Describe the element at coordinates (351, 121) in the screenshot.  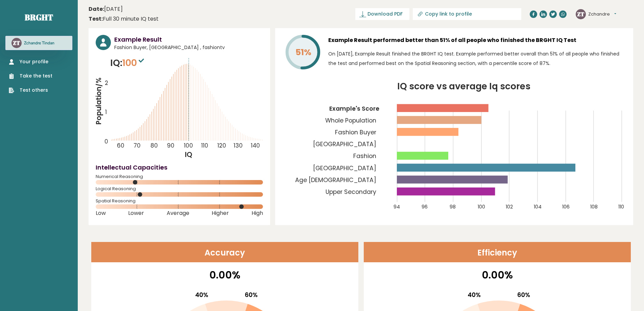
I see `tspan: Whole Population` at that location.